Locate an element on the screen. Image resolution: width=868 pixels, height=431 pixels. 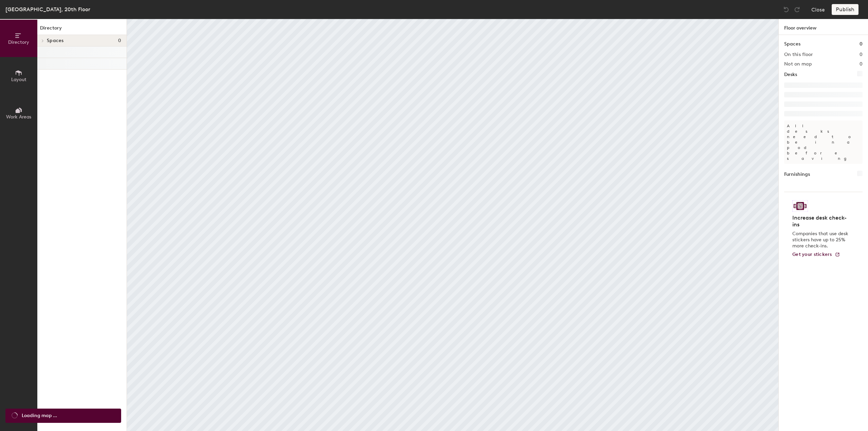
p: Companies that use desk stickers have up to 25% more check-ins. is located at coordinates (821, 240).